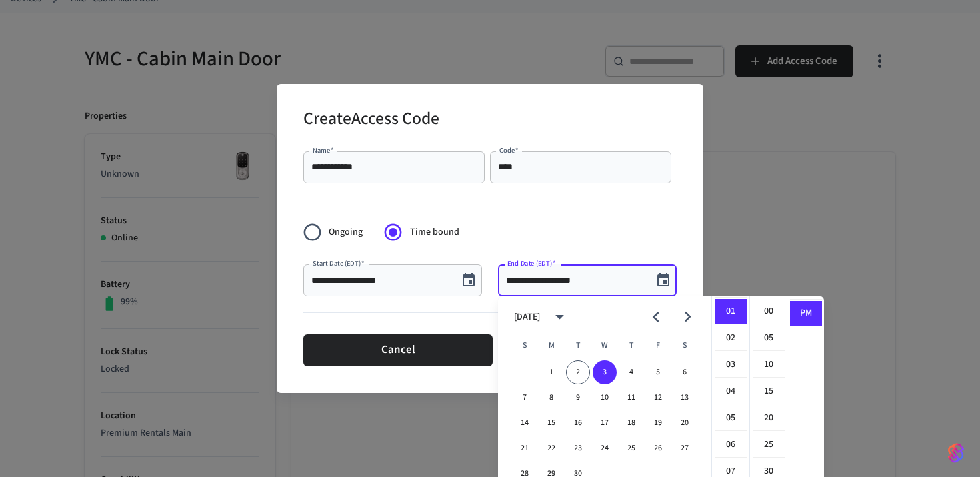 The width and height of the screenshot is (980, 477). What do you see at coordinates (769, 338) in the screenshot?
I see `li: 5 minutes` at bounding box center [769, 338].